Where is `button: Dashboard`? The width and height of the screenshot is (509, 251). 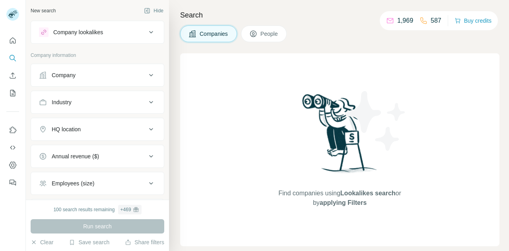
button: Dashboard is located at coordinates (13, 165).